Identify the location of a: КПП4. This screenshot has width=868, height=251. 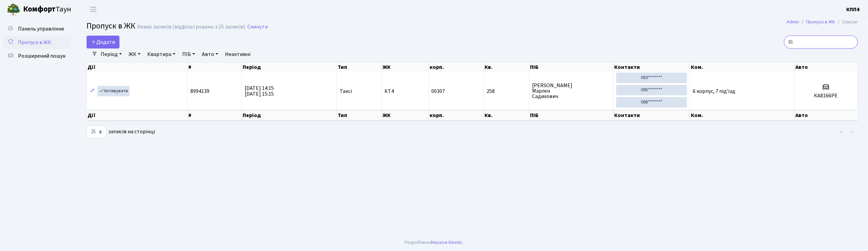
(853, 10).